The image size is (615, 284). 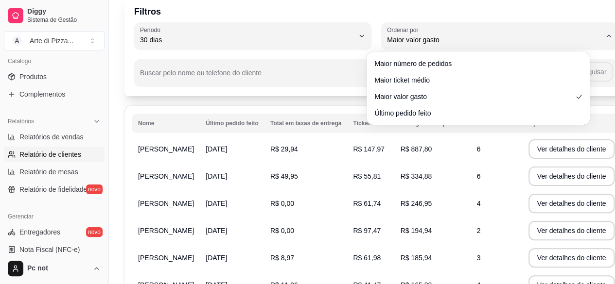 I want to click on span: Sistema de Gestão, so click(x=64, y=20).